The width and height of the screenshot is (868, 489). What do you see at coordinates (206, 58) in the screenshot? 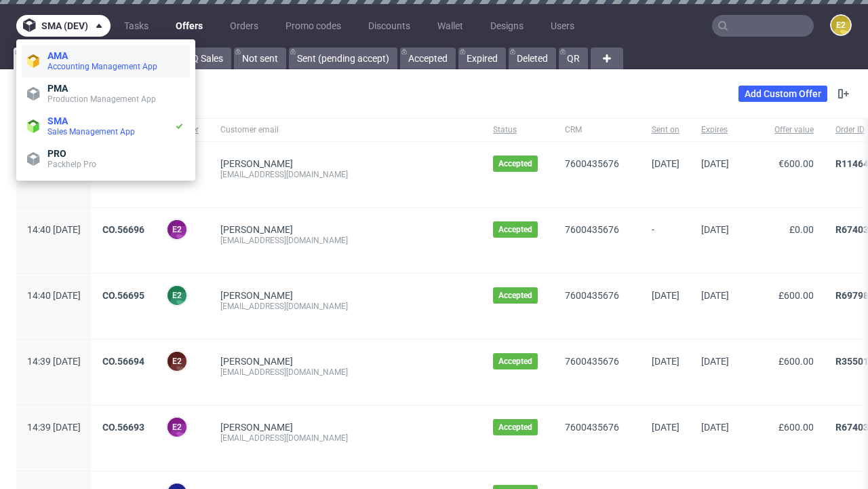
I see `a: IQ Sales` at bounding box center [206, 58].